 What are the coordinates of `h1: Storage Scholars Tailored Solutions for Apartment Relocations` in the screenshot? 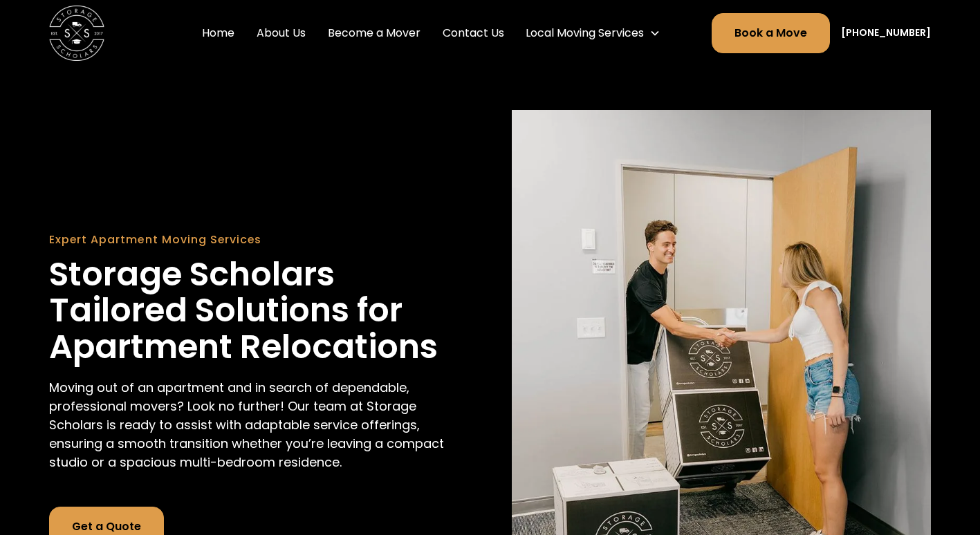 It's located at (258, 311).